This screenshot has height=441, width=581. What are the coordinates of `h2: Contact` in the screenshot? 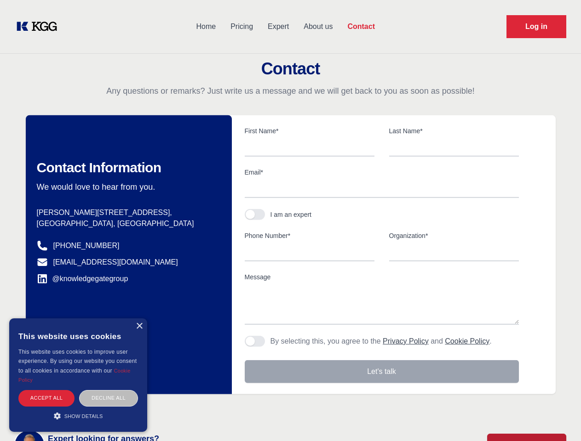 It's located at (290, 69).